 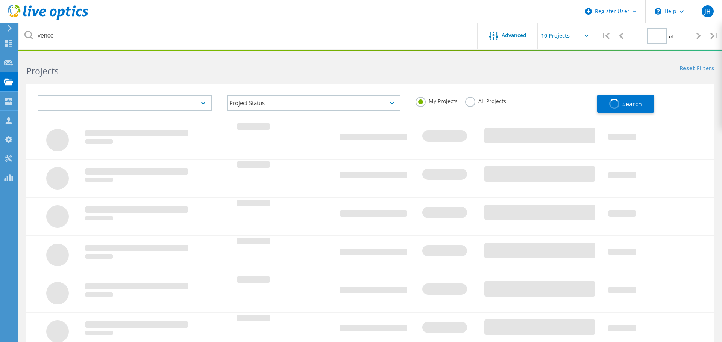 I want to click on a: Reset Filters, so click(x=697, y=69).